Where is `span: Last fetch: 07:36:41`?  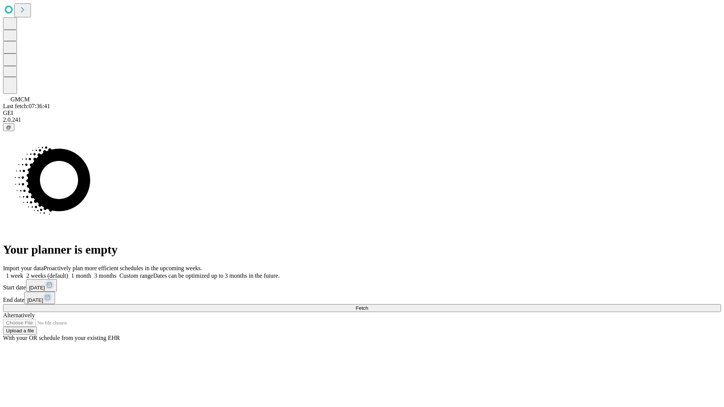 span: Last fetch: 07:36:41 is located at coordinates (26, 106).